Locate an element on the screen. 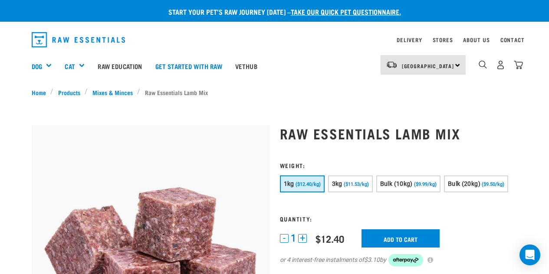 This screenshot has width=549, height=274. a: Dog is located at coordinates (37, 66).